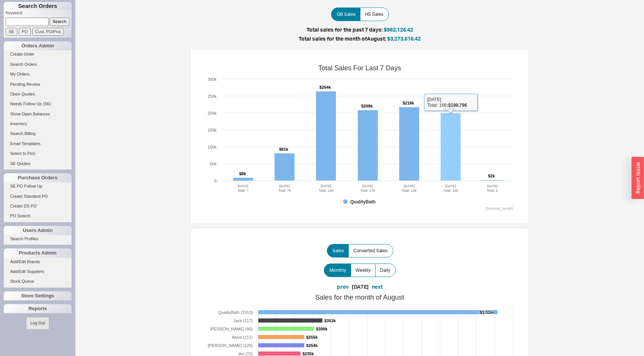 Image resolution: width=644 pixels, height=356 pixels. I want to click on tspan: $255k, so click(312, 337).